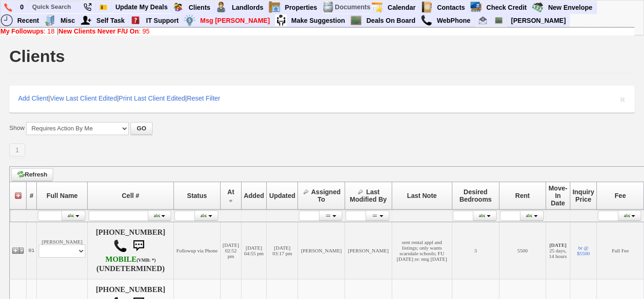 This screenshot has width=644, height=299. Describe the element at coordinates (537, 7) in the screenshot. I see `img: gmoney.png` at that location.